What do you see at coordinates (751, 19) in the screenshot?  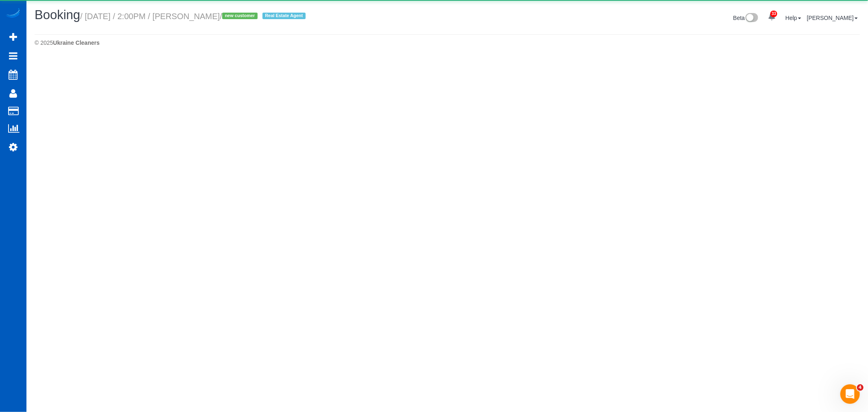 I see `img: New interface` at bounding box center [751, 19].